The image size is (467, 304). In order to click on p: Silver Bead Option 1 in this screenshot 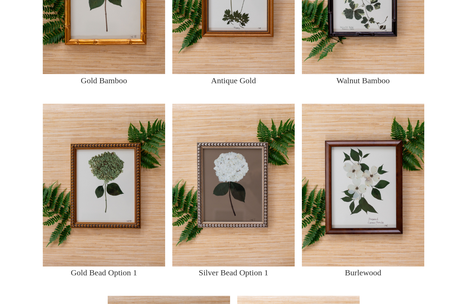, I will do `click(233, 273)`.